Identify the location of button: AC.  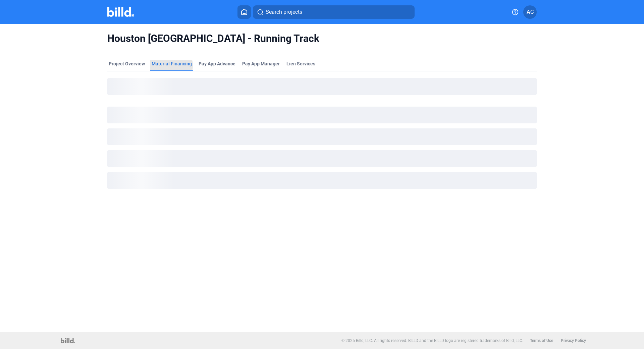
(530, 12).